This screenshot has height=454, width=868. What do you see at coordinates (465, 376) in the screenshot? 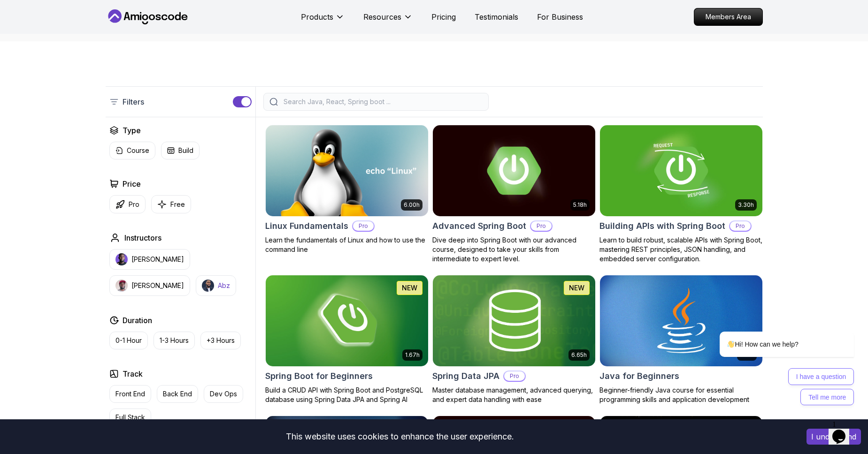
I see `h2: Spring Data JPA` at bounding box center [465, 376].